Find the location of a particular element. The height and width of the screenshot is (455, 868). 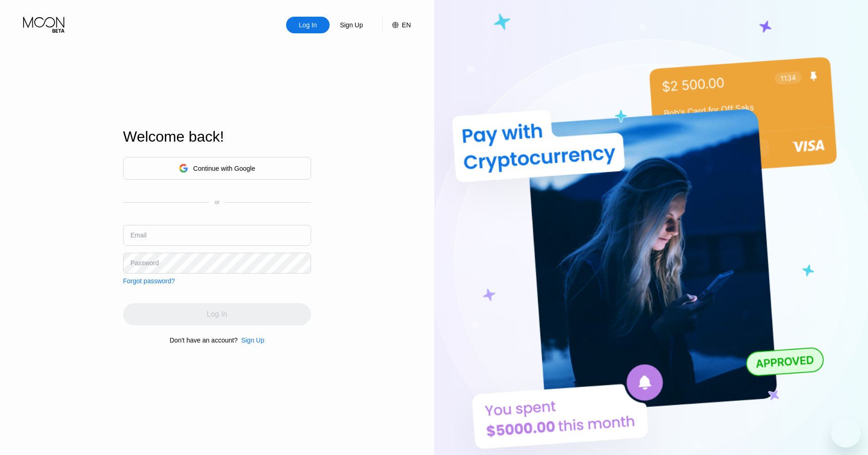

div: Forgot password? is located at coordinates (149, 281).